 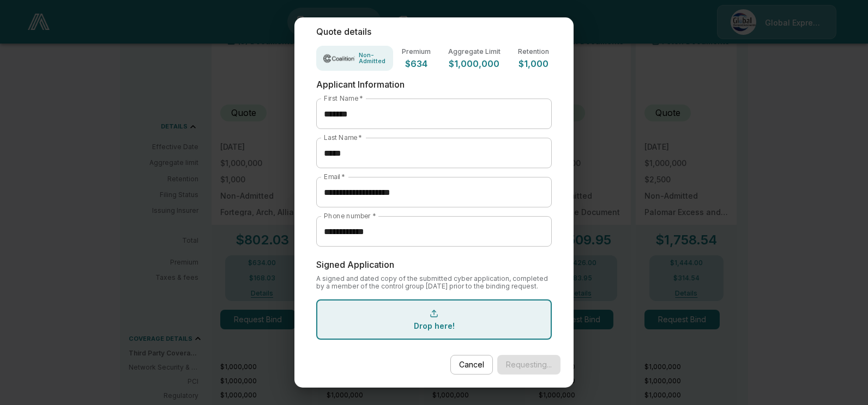 What do you see at coordinates (475, 51) in the screenshot?
I see `p: Aggregate Limit` at bounding box center [475, 51].